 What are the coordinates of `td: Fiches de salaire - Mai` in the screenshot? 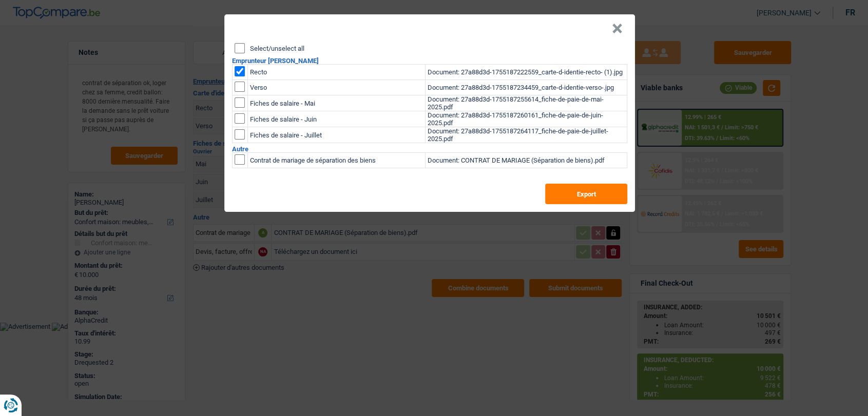 It's located at (337, 103).